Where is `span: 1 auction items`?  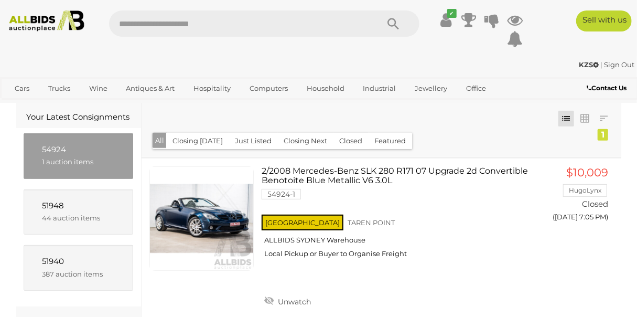 span: 1 auction items is located at coordinates (68, 161).